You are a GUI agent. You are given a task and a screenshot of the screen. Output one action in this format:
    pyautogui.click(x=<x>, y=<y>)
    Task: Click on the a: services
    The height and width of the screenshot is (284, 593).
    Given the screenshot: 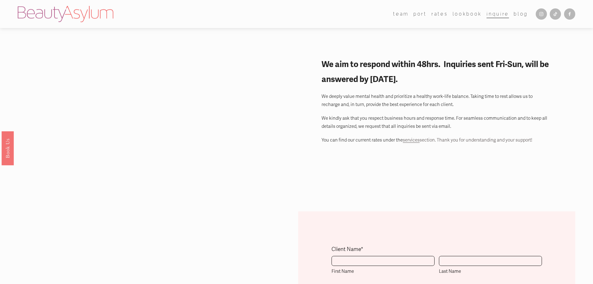 What is the action you would take?
    pyautogui.click(x=411, y=140)
    